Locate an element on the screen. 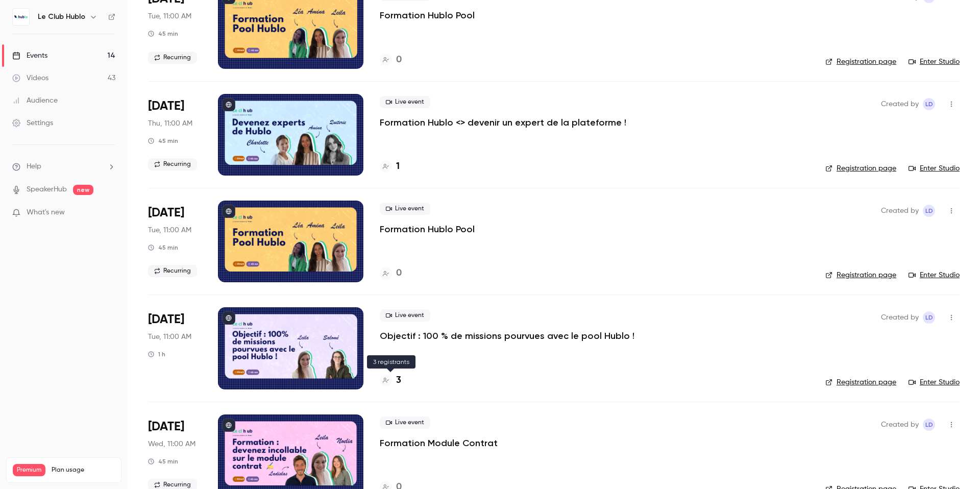 Image resolution: width=980 pixels, height=489 pixels. p: Formation Module Contrat is located at coordinates (438, 444).